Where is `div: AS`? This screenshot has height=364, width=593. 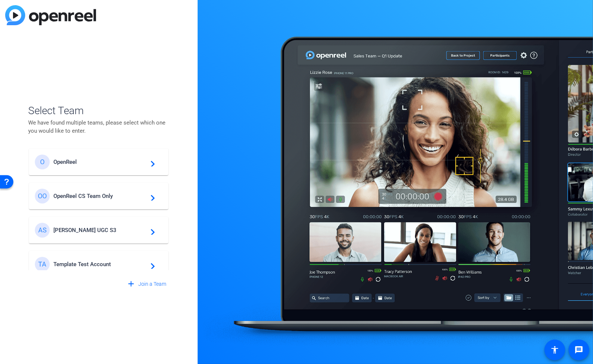
div: AS is located at coordinates (42, 230).